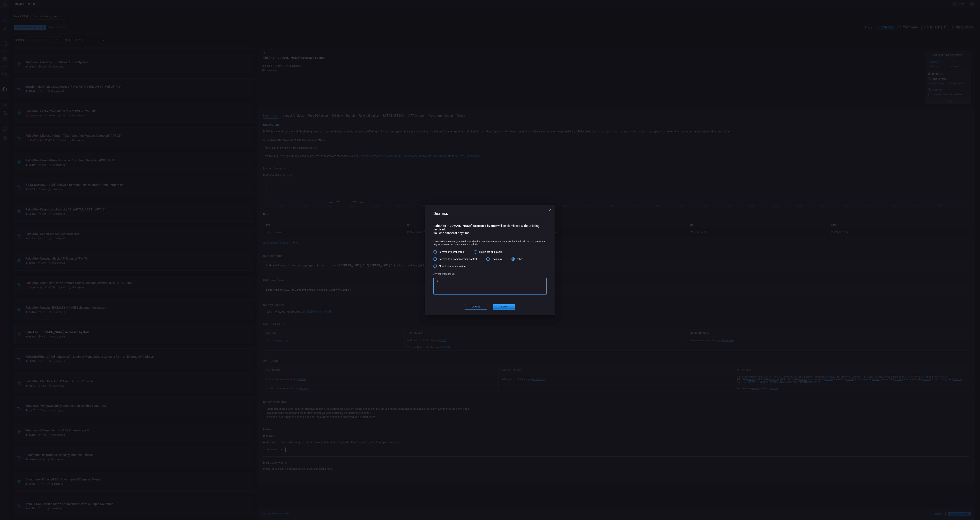  I want to click on p: will be dismissed without being resolved., so click(490, 228).